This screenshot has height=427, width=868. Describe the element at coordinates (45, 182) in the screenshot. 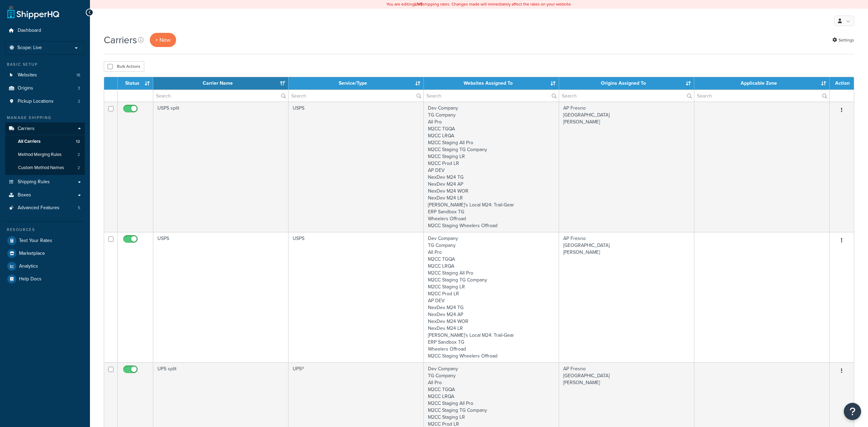

I see `a: Shipping Rules` at that location.